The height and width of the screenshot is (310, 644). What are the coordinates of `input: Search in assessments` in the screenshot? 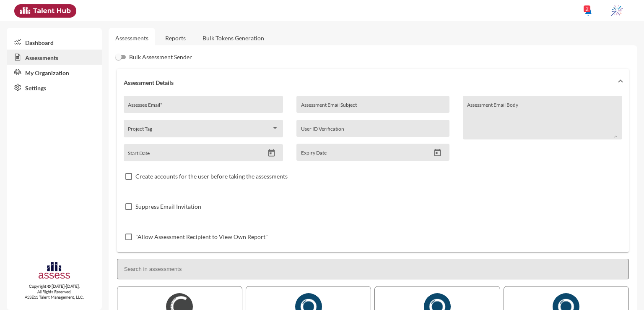 It's located at (373, 269).